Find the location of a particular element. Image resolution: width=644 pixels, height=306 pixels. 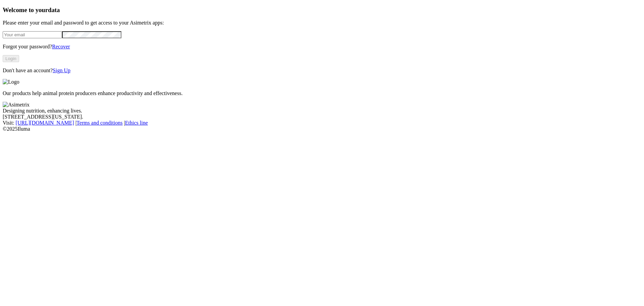

div: © 2025 Iluma is located at coordinates (322, 129).